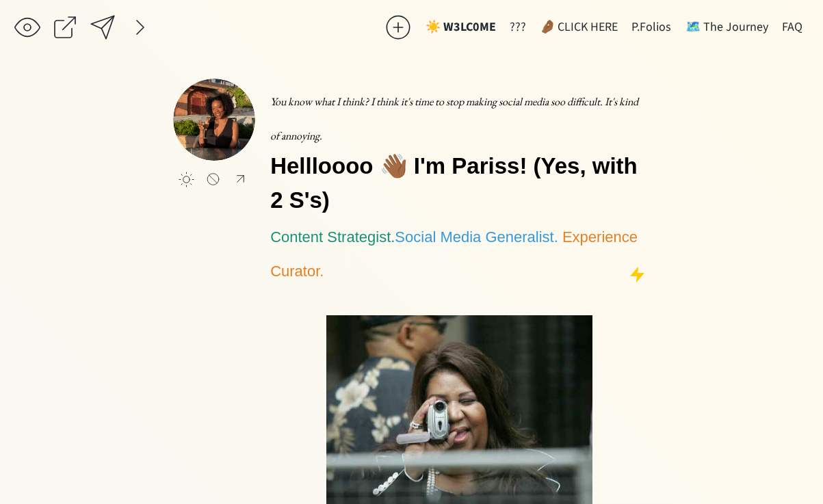 This screenshot has height=504, width=823. I want to click on span: Social Media Generalist., so click(476, 236).